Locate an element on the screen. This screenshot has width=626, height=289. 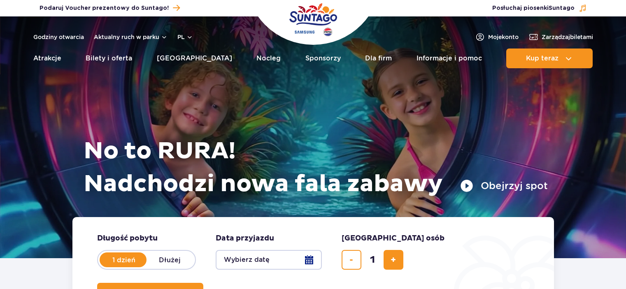
button: dodaj bilet is located at coordinates (393, 260).